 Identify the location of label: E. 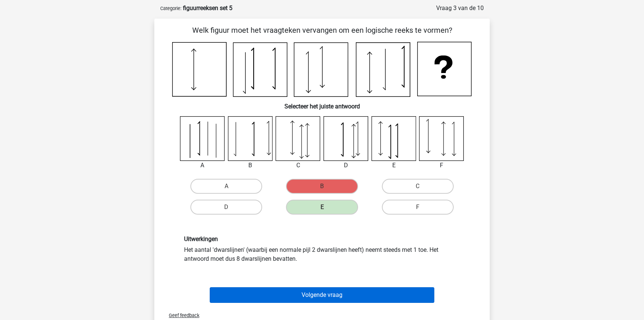
(321, 207).